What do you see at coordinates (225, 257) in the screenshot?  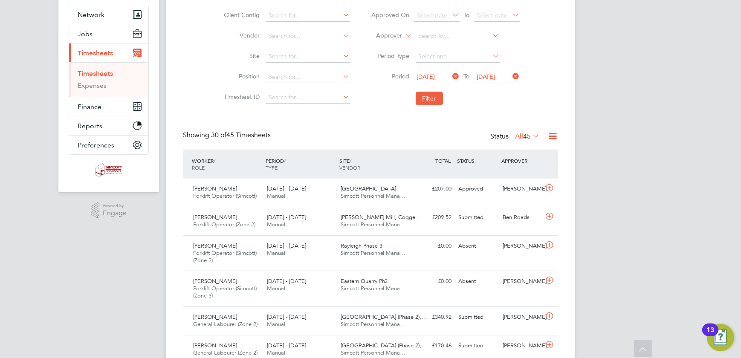 I see `span: Forklift Operator (Simcott) (Zone 2)` at bounding box center [225, 257].